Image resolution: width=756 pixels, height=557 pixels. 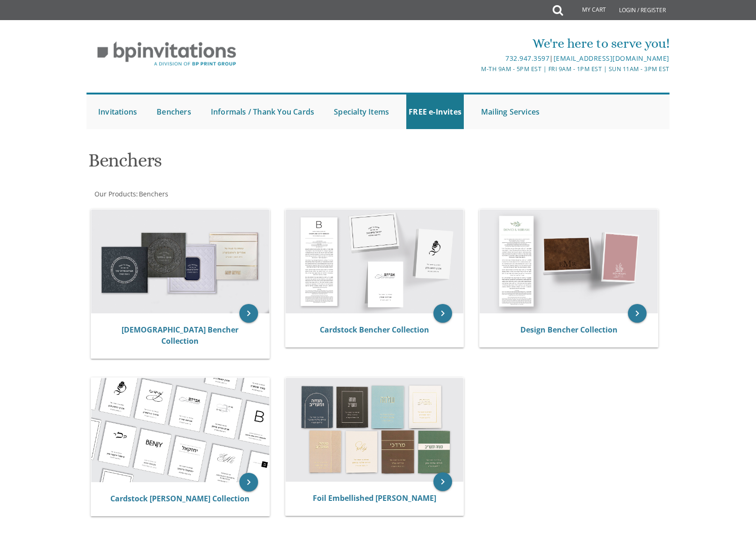 What do you see at coordinates (435, 112) in the screenshot?
I see `a: FREE e-Invites` at bounding box center [435, 112].